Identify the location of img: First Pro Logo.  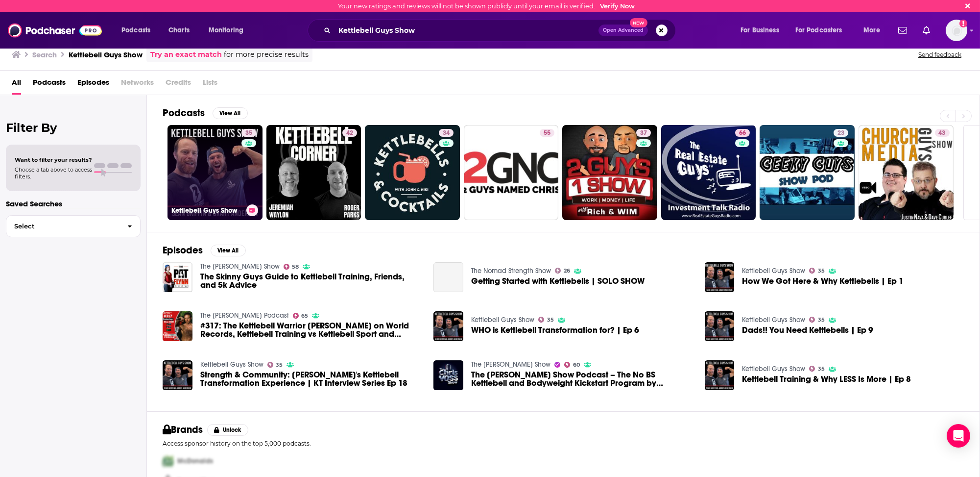
(168, 460).